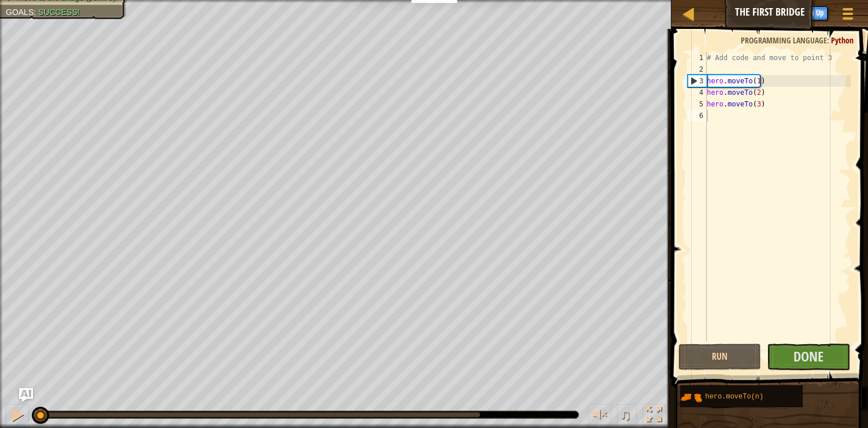 This screenshot has height=428, width=868. I want to click on div: 1, so click(697, 58).